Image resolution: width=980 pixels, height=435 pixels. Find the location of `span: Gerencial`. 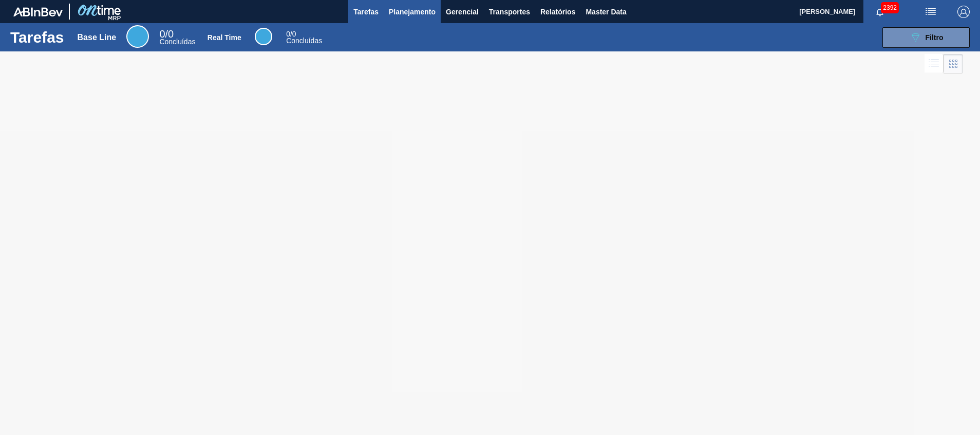

span: Gerencial is located at coordinates (462, 12).